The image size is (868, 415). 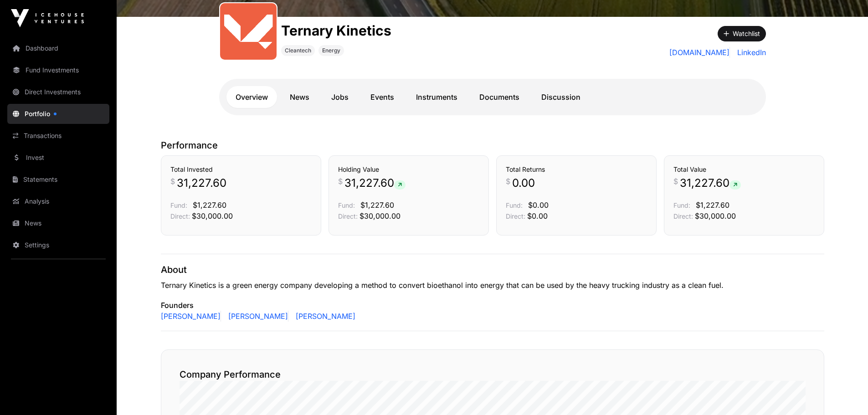 What do you see at coordinates (493, 97) in the screenshot?
I see `nav: Tabs` at bounding box center [493, 97].